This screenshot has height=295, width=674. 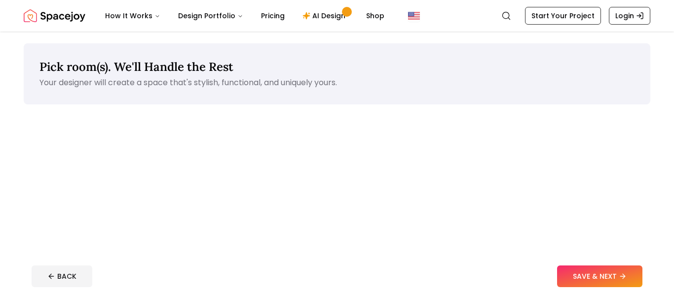 I want to click on a: AI Design, so click(x=325, y=16).